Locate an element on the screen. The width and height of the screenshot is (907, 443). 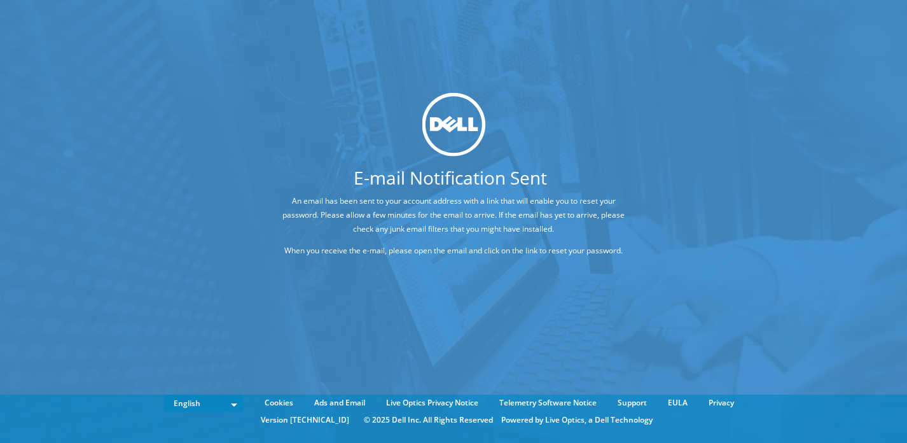
a: EULA is located at coordinates (677, 403).